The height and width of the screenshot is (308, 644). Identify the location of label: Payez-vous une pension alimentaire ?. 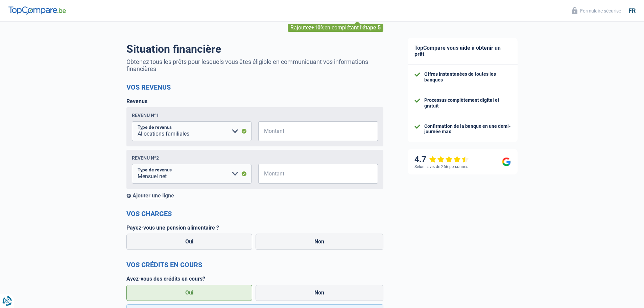
(255, 228).